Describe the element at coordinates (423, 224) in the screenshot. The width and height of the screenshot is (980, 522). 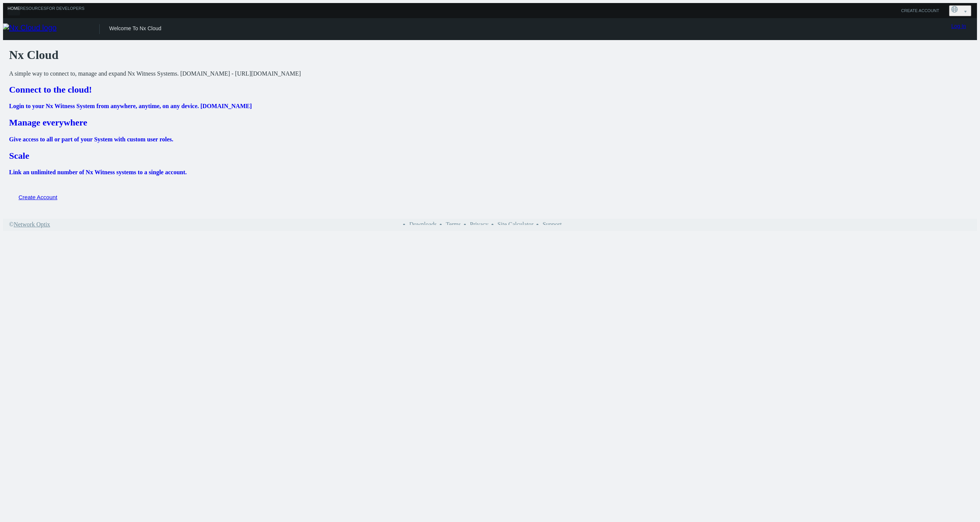
I see `a: Downloads` at that location.